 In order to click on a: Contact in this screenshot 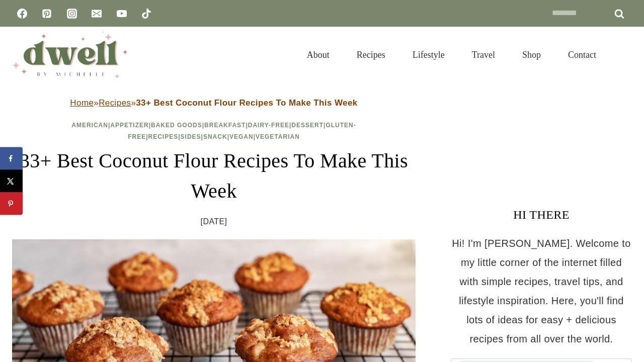, I will do `click(582, 55)`.